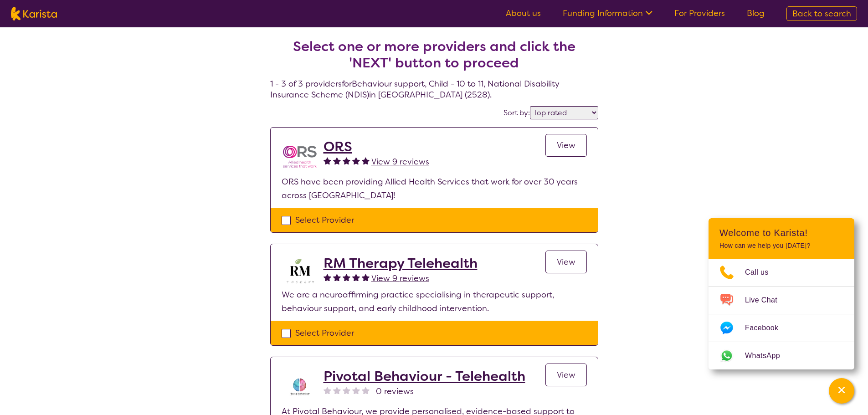 The image size is (868, 415). What do you see at coordinates (300, 387) in the screenshot?
I see `img: s8av3rcikle0tbnjpqc8.png` at bounding box center [300, 387].